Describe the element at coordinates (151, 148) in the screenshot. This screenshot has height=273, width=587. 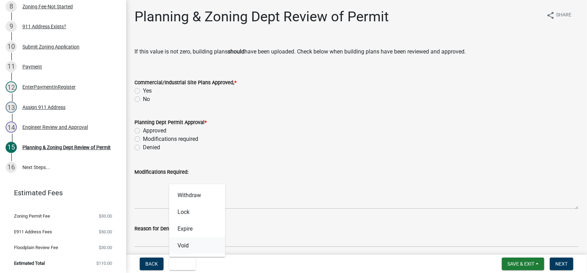
I see `label: Denied` at that location.